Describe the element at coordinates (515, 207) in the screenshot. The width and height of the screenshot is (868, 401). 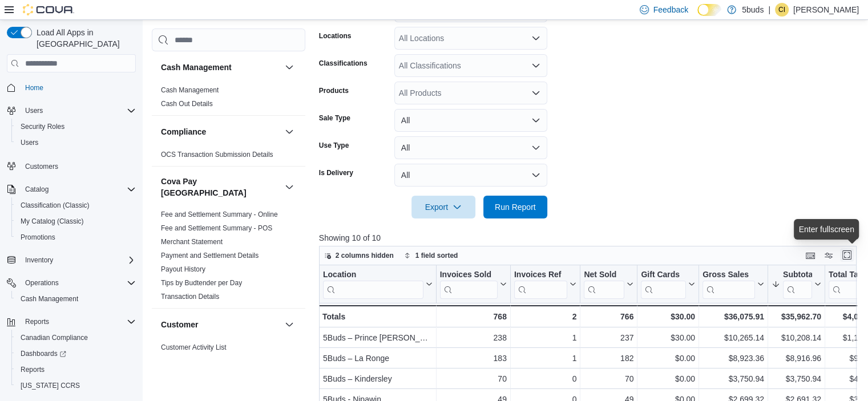
I see `button: Run Report` at that location.